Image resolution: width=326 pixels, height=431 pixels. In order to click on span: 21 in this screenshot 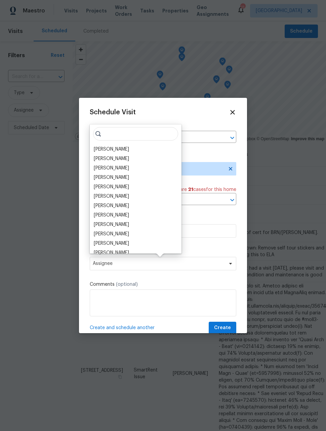, I will do `click(191, 190)`.